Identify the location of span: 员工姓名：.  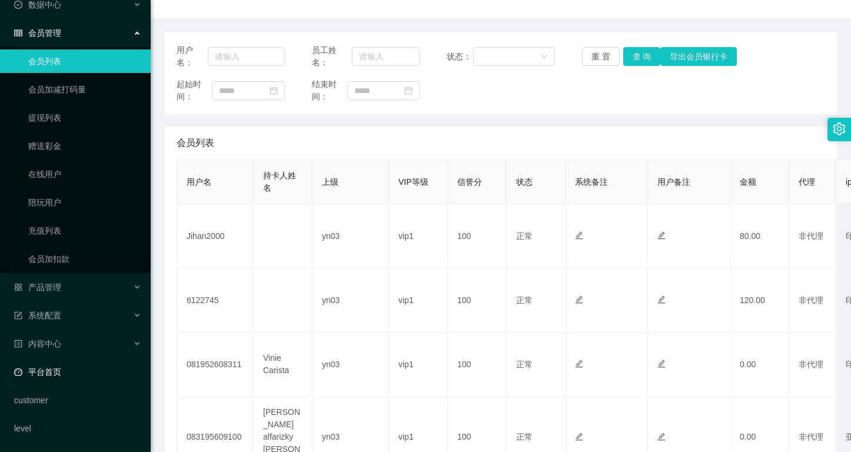
(332, 56).